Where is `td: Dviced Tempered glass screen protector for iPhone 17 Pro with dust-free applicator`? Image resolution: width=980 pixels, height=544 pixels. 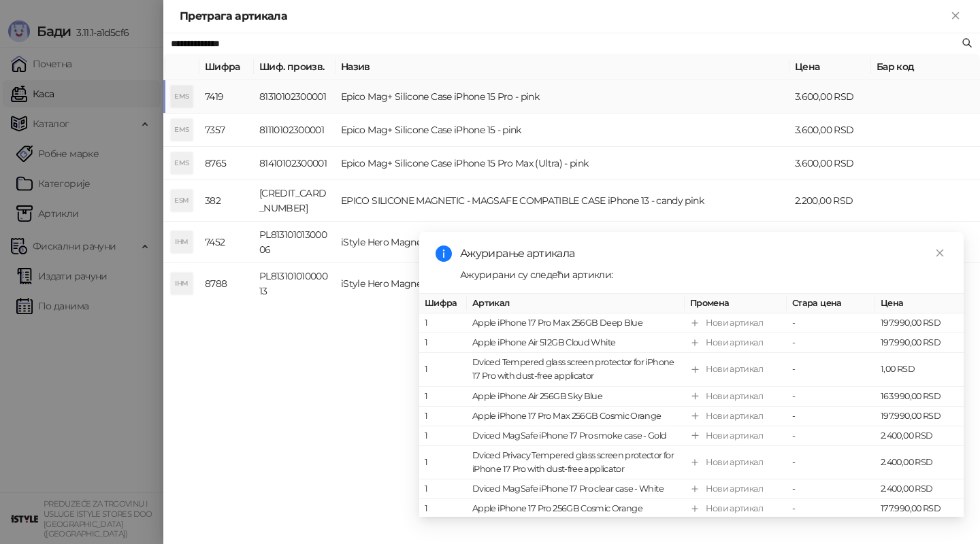 td: Dviced Tempered glass screen protector for iPhone 17 Pro with dust-free applicator is located at coordinates (576, 369).